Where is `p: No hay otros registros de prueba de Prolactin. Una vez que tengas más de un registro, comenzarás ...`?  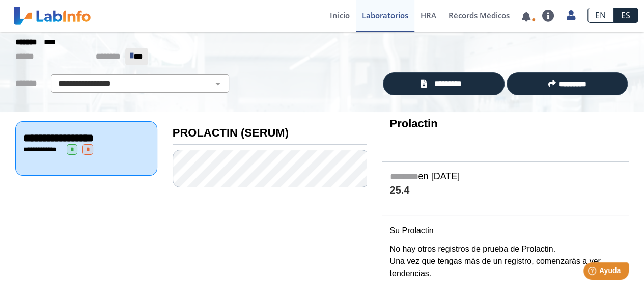 p: No hay otros registros de prueba de Prolactin. Una vez que tengas más de un registro, comenzarás ... is located at coordinates (505, 262).